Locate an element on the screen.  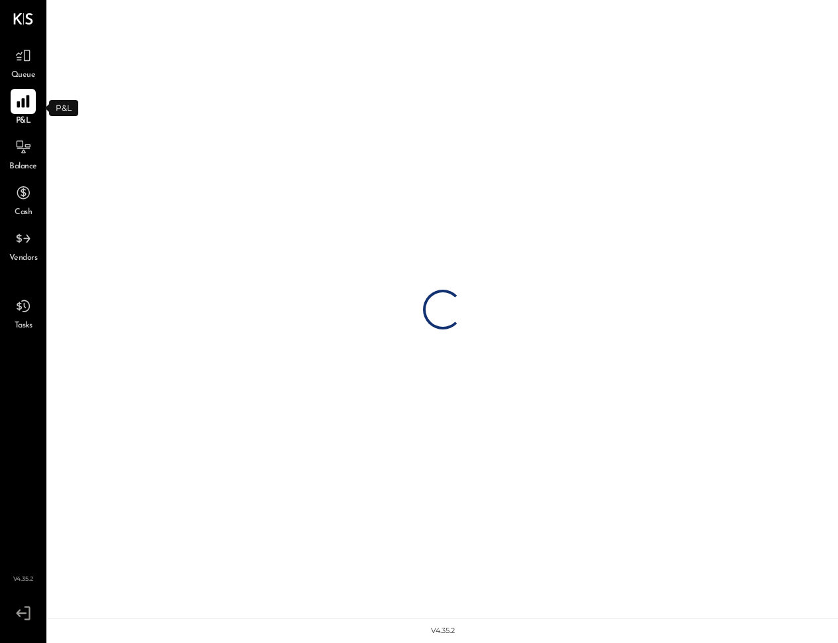
a: Cash is located at coordinates (23, 200).